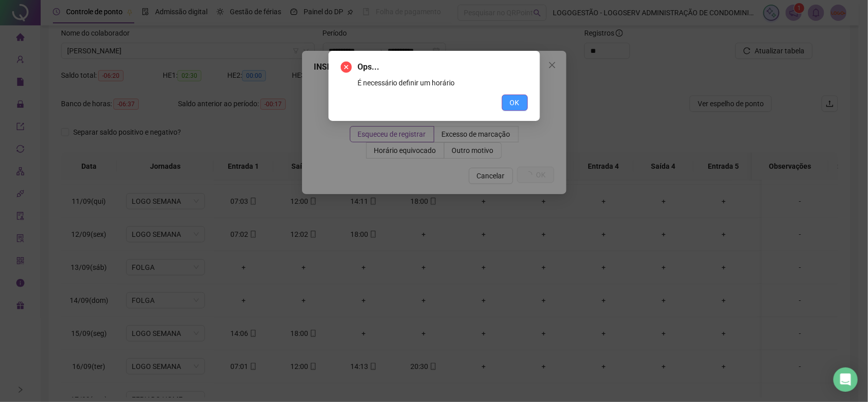 The image size is (868, 402). What do you see at coordinates (443, 83) in the screenshot?
I see `div: É necessário definir um horário` at bounding box center [443, 83].